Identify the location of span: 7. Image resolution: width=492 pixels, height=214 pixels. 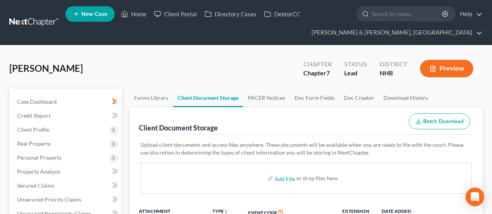
(328, 73).